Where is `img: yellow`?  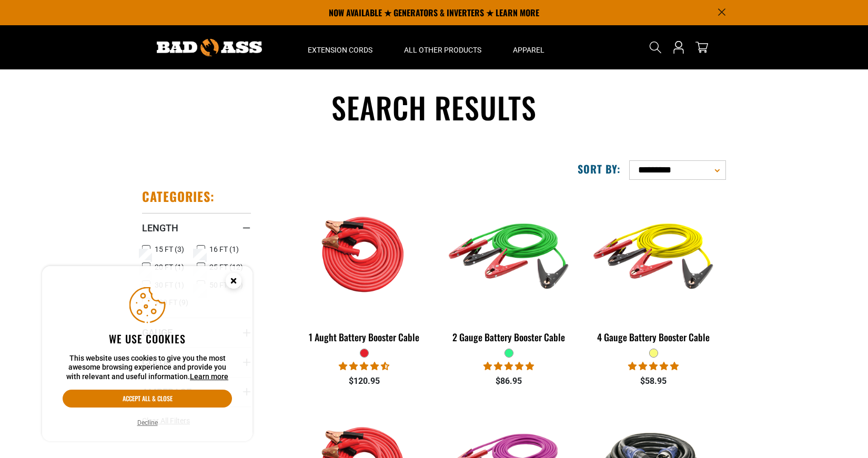
img: yellow is located at coordinates (653, 254).